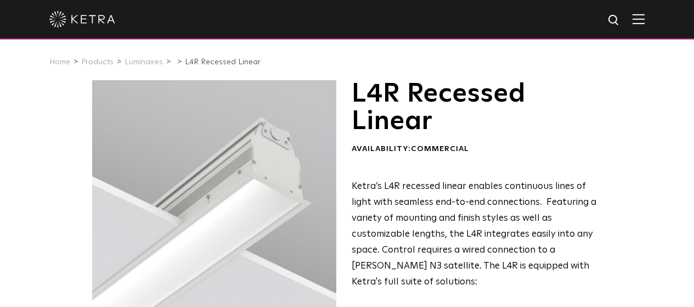 The height and width of the screenshot is (307, 694). What do you see at coordinates (614, 20) in the screenshot?
I see `img: search icon` at bounding box center [614, 20].